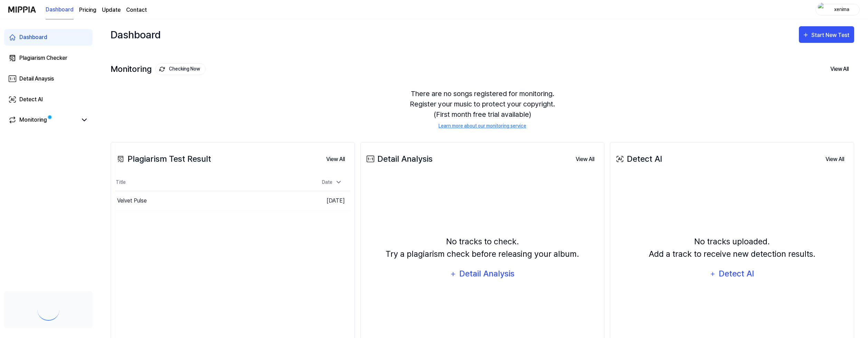 The width and height of the screenshot is (868, 338). What do you see at coordinates (822, 10) in the screenshot?
I see `img: profile` at bounding box center [822, 10].